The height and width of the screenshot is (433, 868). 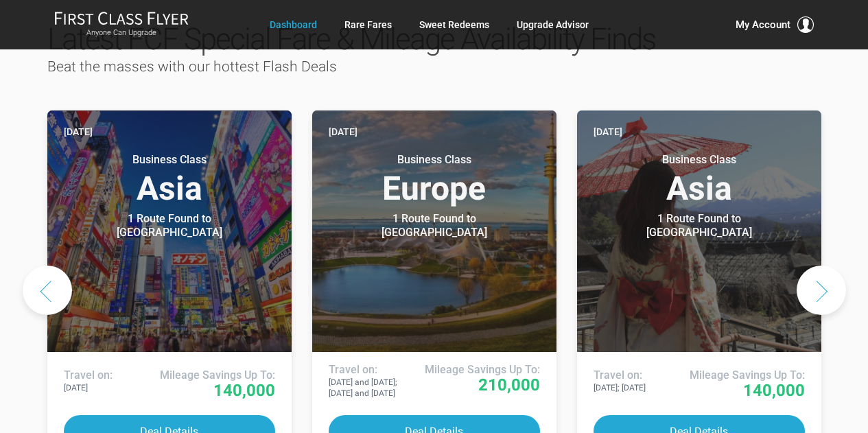 What do you see at coordinates (293, 25) in the screenshot?
I see `a: Dashboard` at bounding box center [293, 25].